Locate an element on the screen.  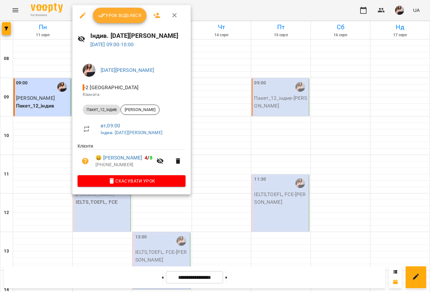
span: Пакет_12_індив is located at coordinates (102, 110).